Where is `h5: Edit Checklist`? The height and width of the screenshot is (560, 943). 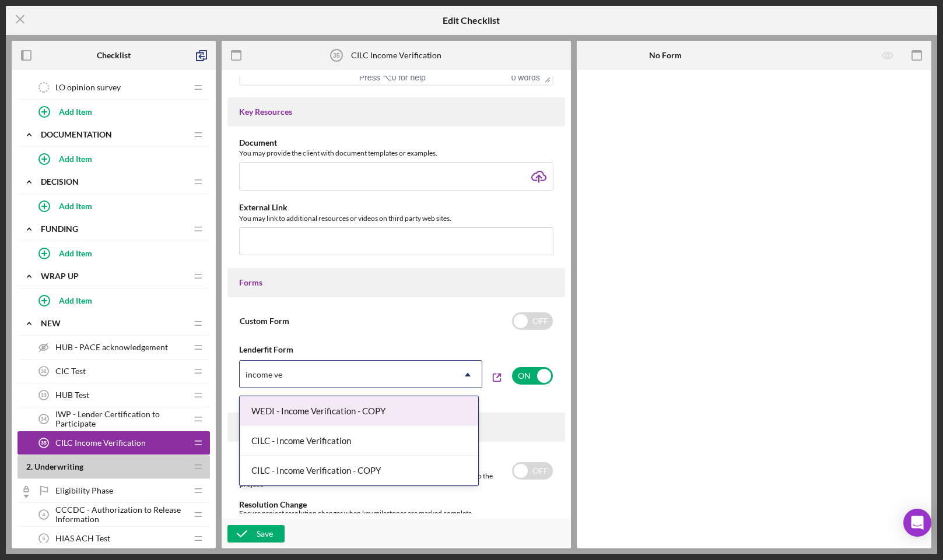 h5: Edit Checklist is located at coordinates (472, 20).